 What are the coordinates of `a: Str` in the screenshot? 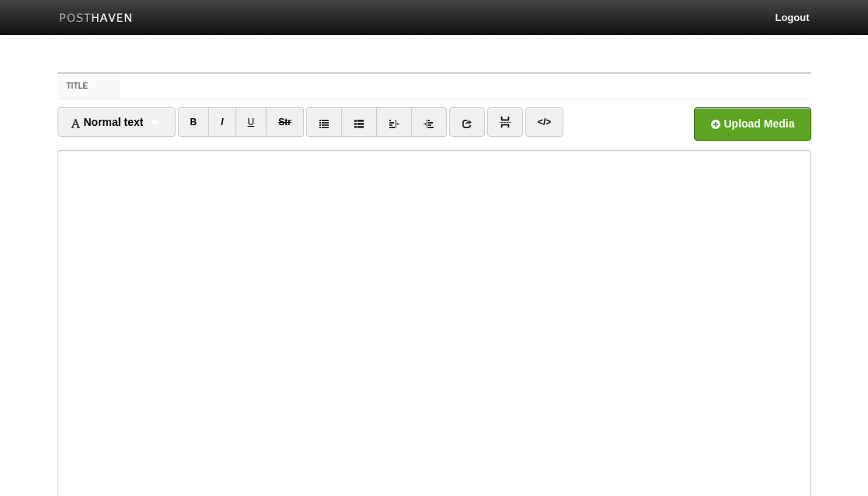 It's located at (285, 122).